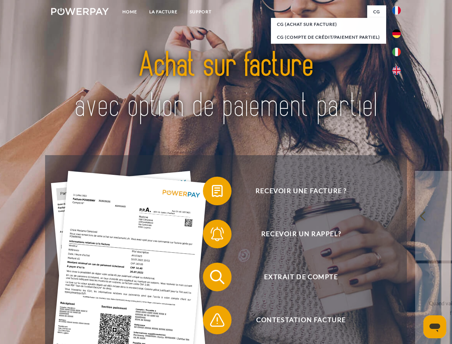 The image size is (452, 344). Describe the element at coordinates (301, 320) in the screenshot. I see `span: Contestation Facture` at that location.